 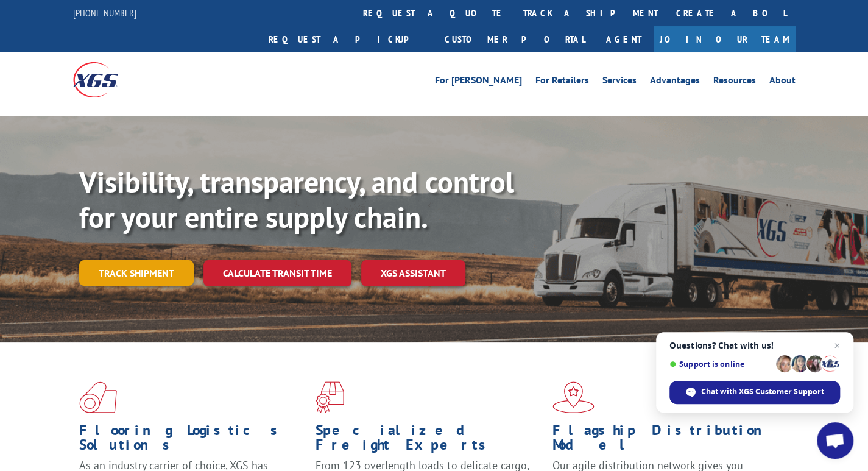 I want to click on a: Request a pickup, so click(x=347, y=39).